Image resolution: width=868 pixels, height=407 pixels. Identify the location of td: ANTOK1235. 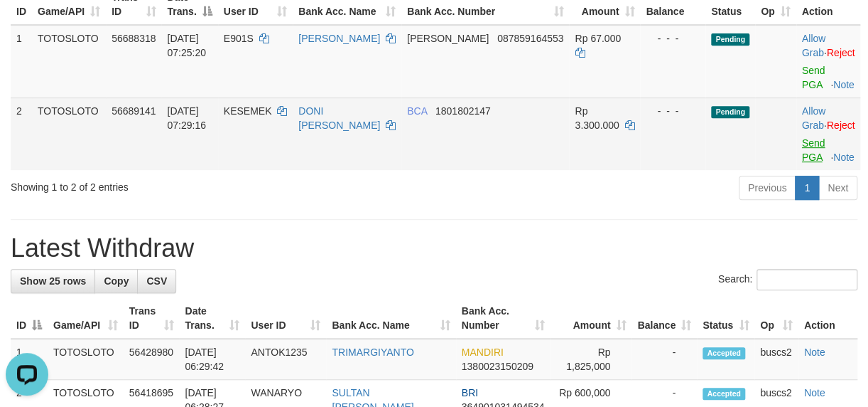
(286, 359).